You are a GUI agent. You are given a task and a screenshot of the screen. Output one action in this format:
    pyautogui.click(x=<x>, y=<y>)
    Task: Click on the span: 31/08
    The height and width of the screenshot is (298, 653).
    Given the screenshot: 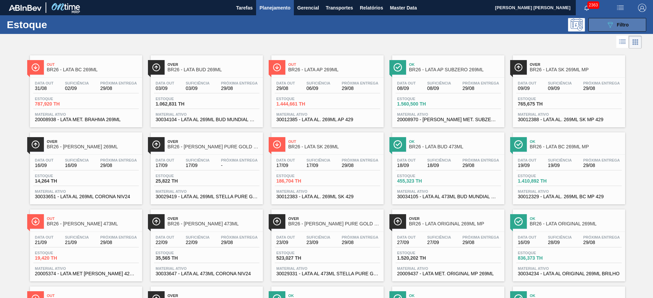 What is the action you would take?
    pyautogui.click(x=44, y=88)
    